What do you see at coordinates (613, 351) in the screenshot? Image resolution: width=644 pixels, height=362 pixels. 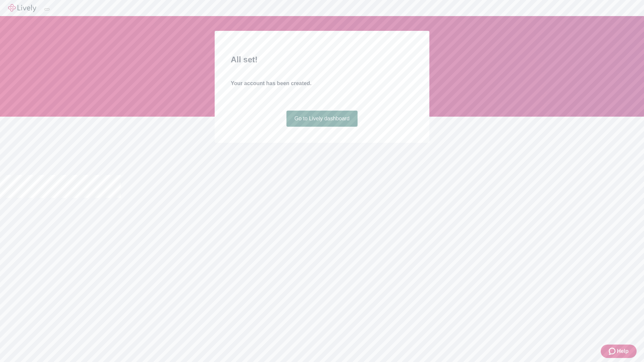 I see `svg: Zendesk support icon` at bounding box center [613, 351].